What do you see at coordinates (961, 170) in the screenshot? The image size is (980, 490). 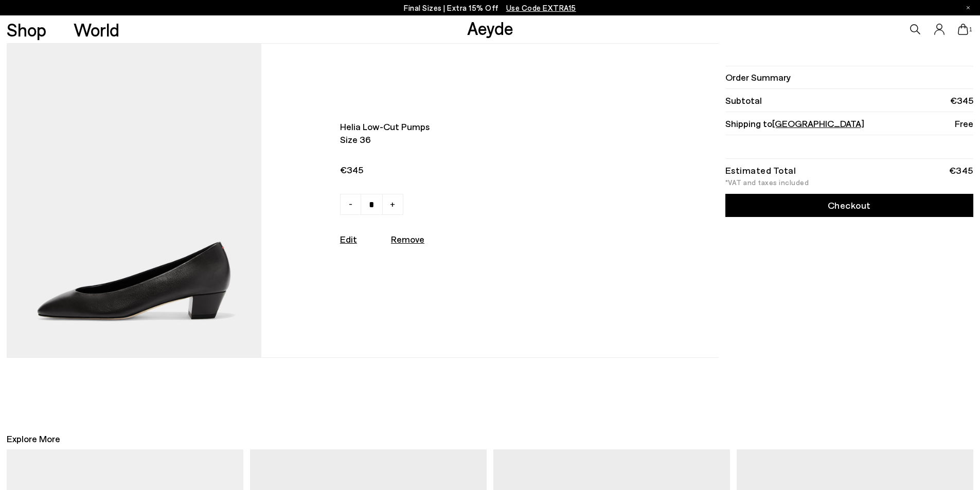 I see `div: €345` at bounding box center [961, 170].